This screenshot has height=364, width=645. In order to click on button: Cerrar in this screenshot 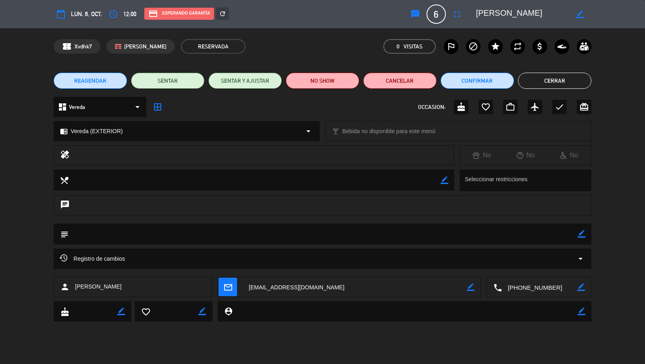, I will do `click(555, 81)`.